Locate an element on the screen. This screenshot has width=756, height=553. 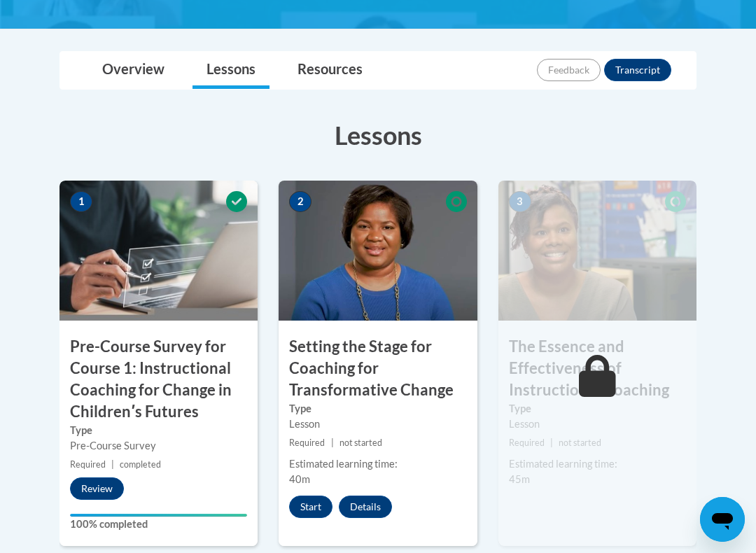
h3: Setting the Stage for Coaching for Transformative Change is located at coordinates (378, 368).